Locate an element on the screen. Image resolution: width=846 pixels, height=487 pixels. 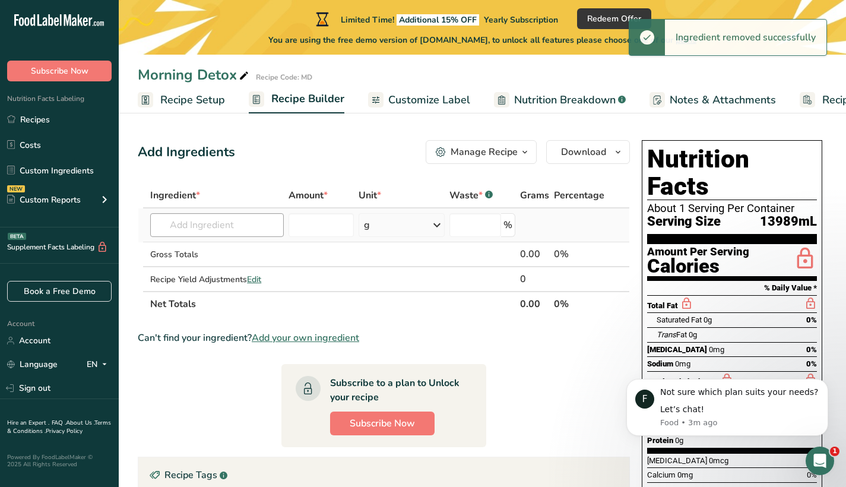
div: Gross Totals is located at coordinates (217, 254).